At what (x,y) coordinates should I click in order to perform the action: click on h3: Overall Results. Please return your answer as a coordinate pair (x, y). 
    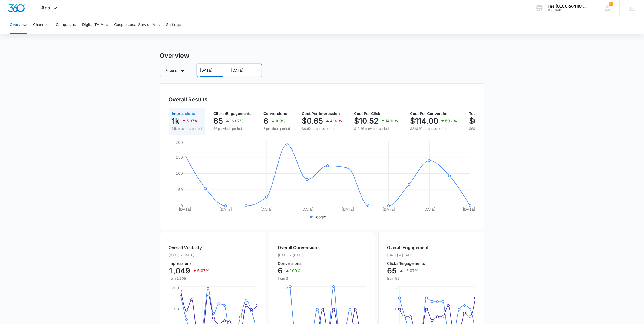
    Looking at the image, I should click on (188, 99).